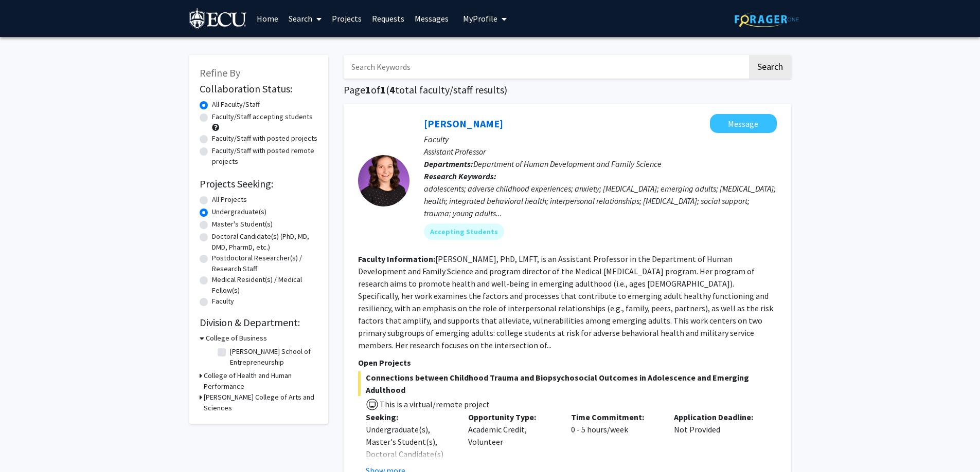  What do you see at coordinates (264, 138) in the screenshot?
I see `label: Faculty/Staff with posted projects` at bounding box center [264, 138].